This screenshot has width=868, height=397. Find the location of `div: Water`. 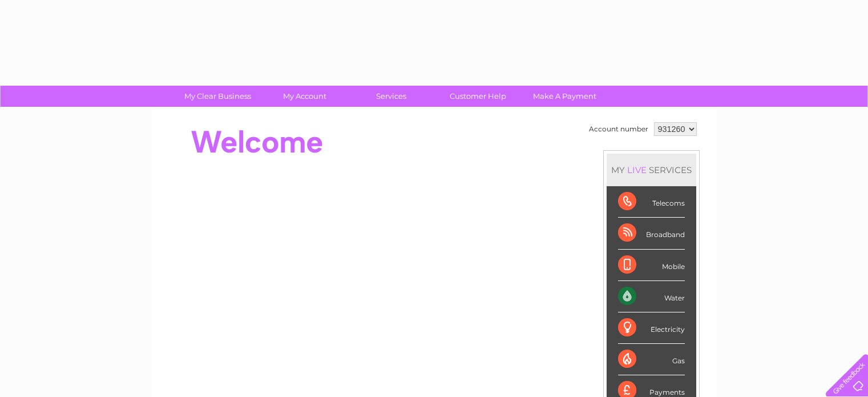

div: Water is located at coordinates (651, 296).